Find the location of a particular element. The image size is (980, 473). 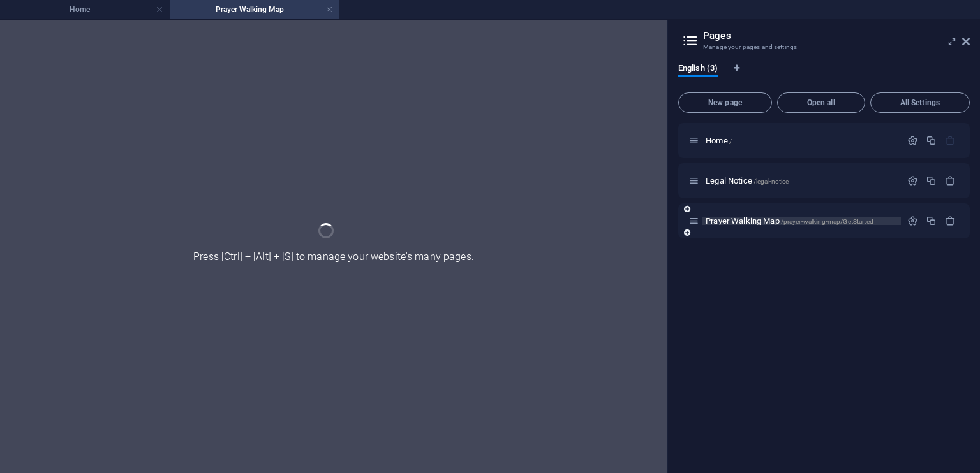

div: Language Tabs is located at coordinates (824, 75).